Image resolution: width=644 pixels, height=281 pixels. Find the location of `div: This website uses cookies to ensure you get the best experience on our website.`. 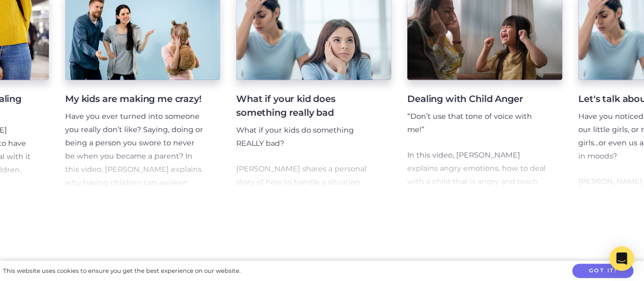

div: This website uses cookies to ensure you get the best experience on our website. is located at coordinates (121, 270).